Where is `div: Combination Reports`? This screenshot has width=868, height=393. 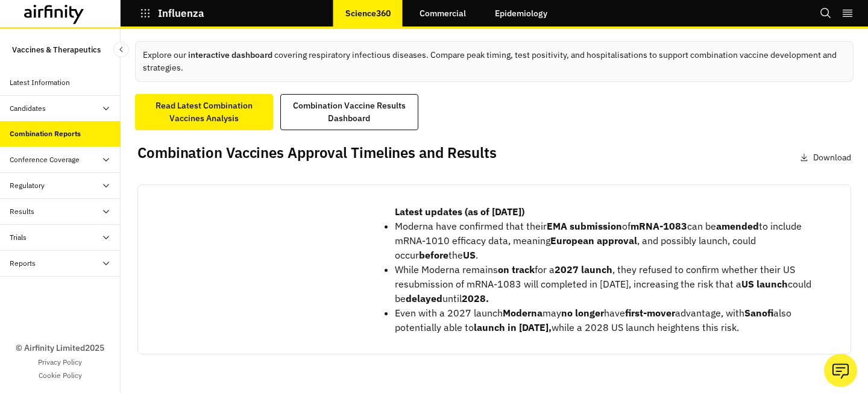 div: Combination Reports is located at coordinates (46, 134).